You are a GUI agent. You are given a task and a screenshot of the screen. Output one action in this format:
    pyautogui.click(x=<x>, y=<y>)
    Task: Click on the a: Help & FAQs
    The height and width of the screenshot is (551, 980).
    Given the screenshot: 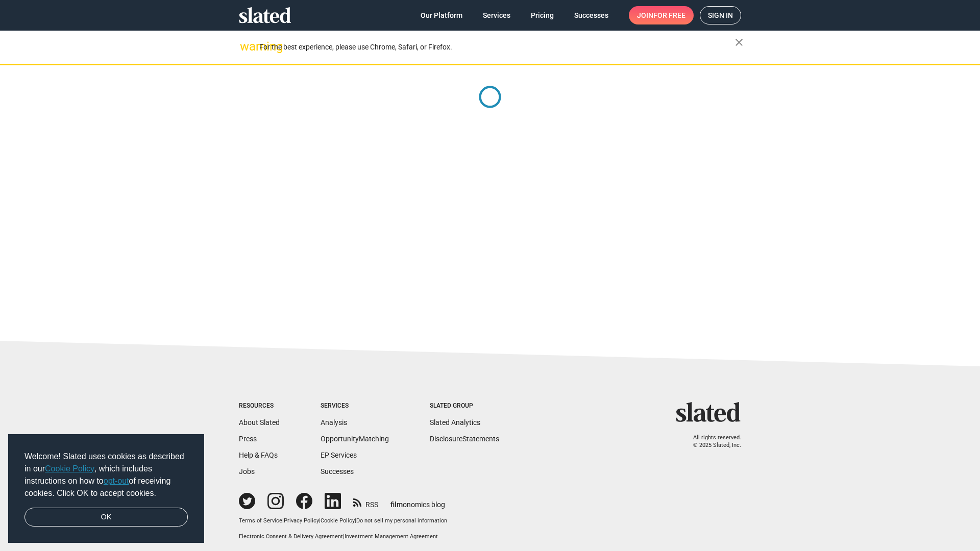 What is the action you would take?
    pyautogui.click(x=258, y=455)
    